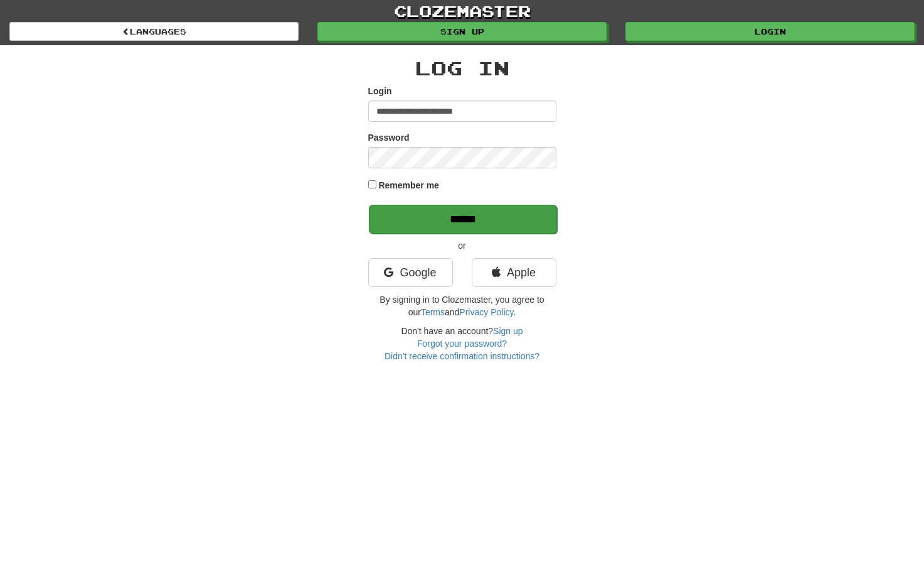 This screenshot has width=924, height=564. Describe the element at coordinates (514, 273) in the screenshot. I see `a: Apple` at that location.